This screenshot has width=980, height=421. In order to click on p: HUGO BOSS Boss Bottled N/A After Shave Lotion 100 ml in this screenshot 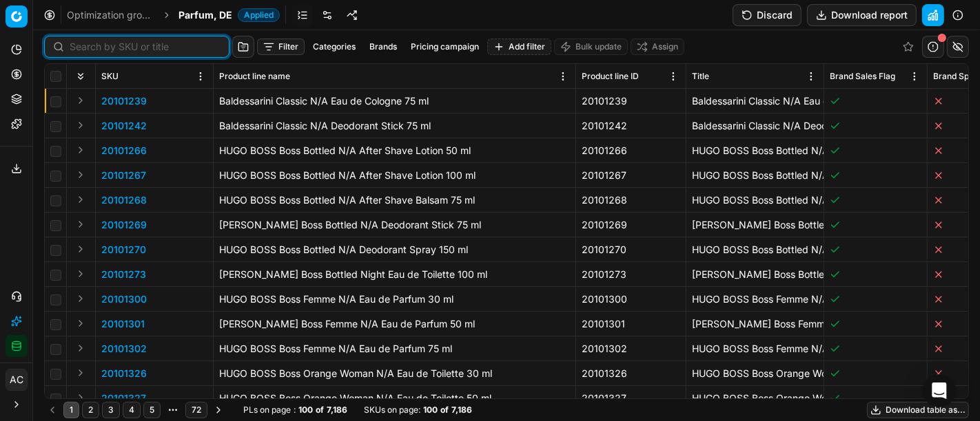, I will do `click(754, 176)`.